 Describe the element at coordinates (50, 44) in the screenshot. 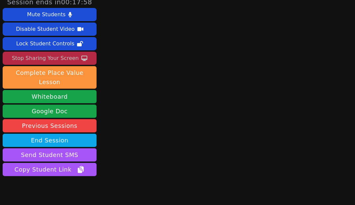

I see `button: Lock Student Controls` at that location.